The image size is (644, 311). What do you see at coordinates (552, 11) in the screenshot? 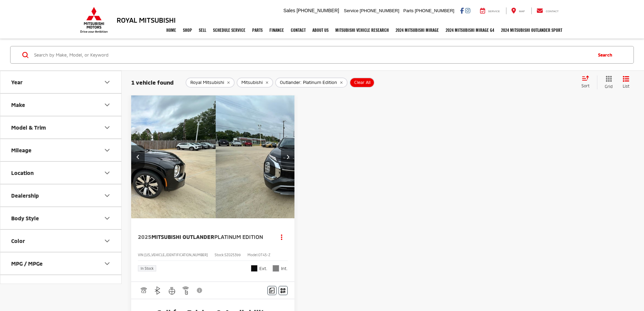
I see `span: Contact` at bounding box center [552, 11].